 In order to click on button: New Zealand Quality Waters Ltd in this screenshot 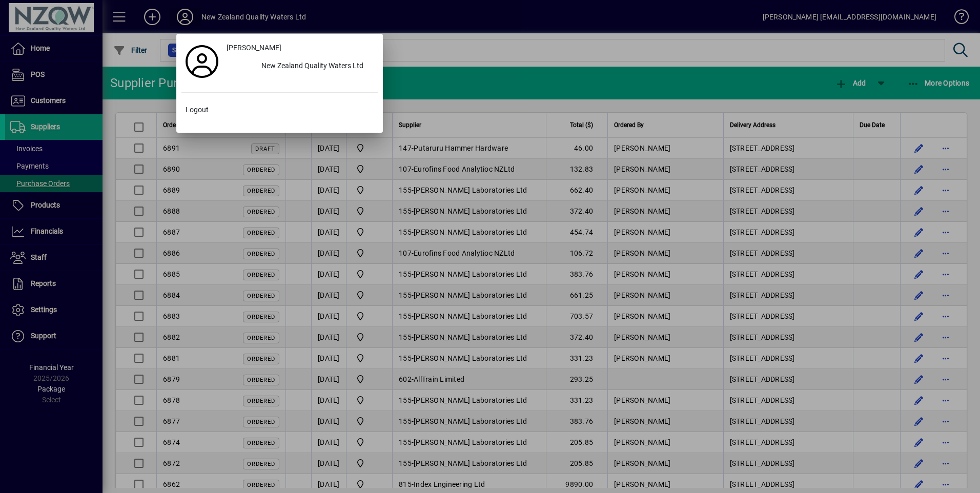, I will do `click(300, 66)`.